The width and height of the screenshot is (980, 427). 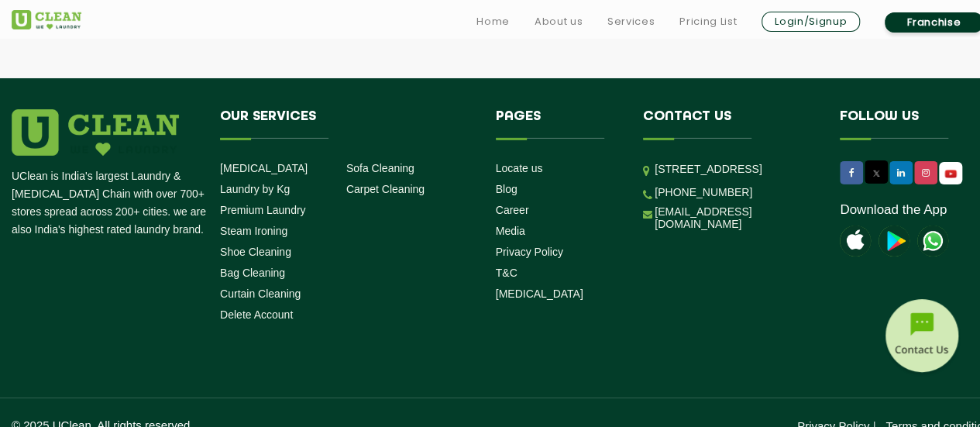 I want to click on a: Blog, so click(x=507, y=189).